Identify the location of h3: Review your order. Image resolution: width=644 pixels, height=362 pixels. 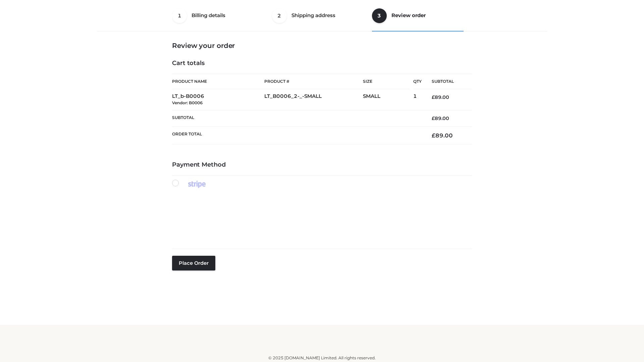
(322, 46).